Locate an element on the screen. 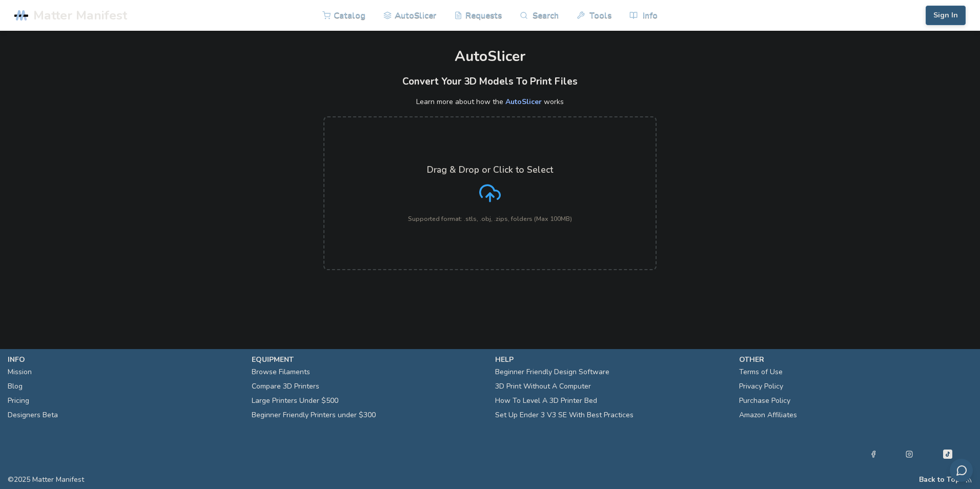 The image size is (980, 489). a: Instagram is located at coordinates (909, 454).